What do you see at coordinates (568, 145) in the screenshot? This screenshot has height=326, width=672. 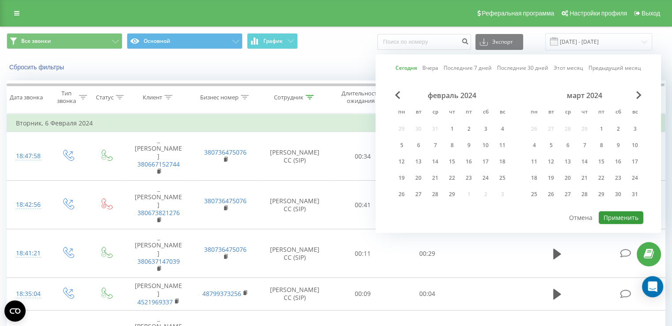 I see `div: ср 6 мар. 2024 г.` at bounding box center [568, 145].